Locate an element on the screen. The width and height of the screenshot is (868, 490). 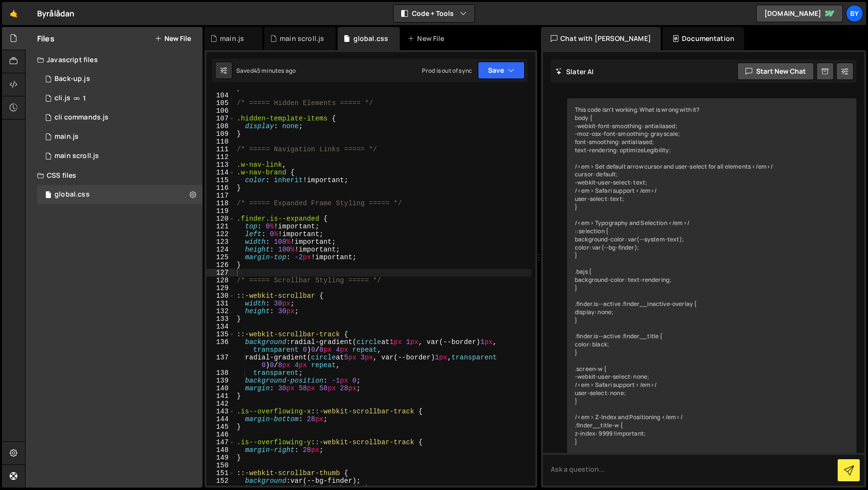
div: 134 is located at coordinates (220, 327).